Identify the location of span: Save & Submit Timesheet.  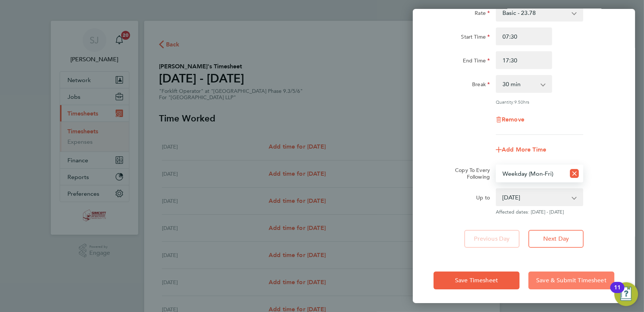
(571, 280).